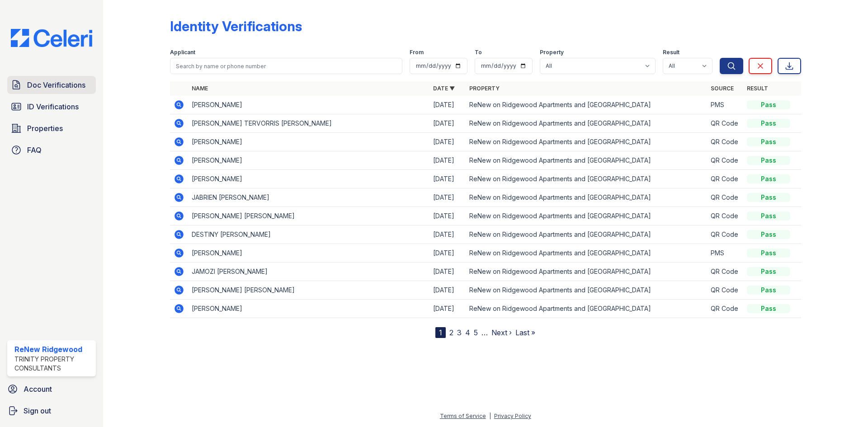  Describe the element at coordinates (236, 26) in the screenshot. I see `div: Identity Verifications` at that location.